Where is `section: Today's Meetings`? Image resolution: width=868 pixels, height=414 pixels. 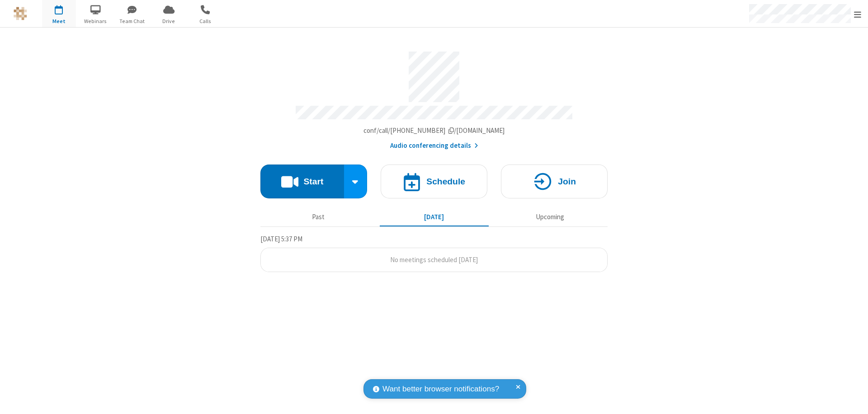 section: Today's Meetings is located at coordinates (434, 253).